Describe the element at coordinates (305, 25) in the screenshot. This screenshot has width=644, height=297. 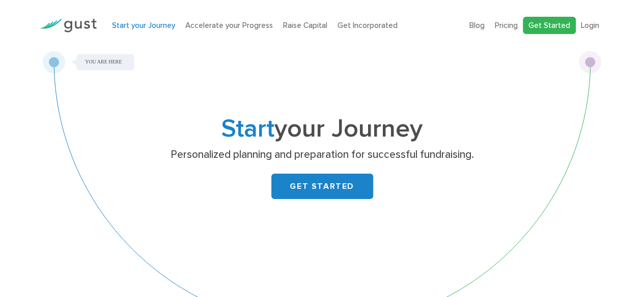
I see `a: Raise Capital` at that location.